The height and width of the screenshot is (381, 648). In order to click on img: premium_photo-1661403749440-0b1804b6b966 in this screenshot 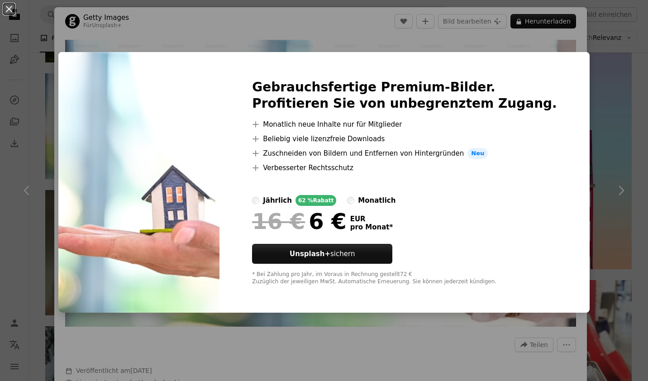, I will do `click(139, 182)`.